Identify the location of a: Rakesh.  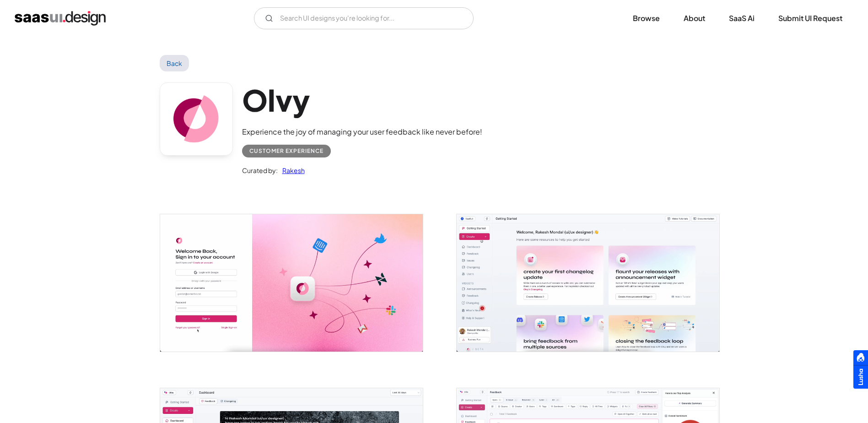
(291, 170).